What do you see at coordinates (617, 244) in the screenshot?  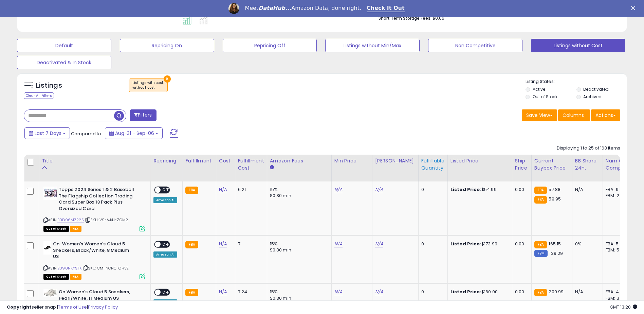 I see `div: FBA: 5` at bounding box center [617, 244].